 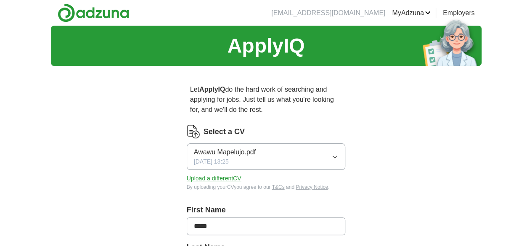 What do you see at coordinates (266, 187) in the screenshot?
I see `div: By uploading your CV you agree to our and .` at bounding box center [266, 187].